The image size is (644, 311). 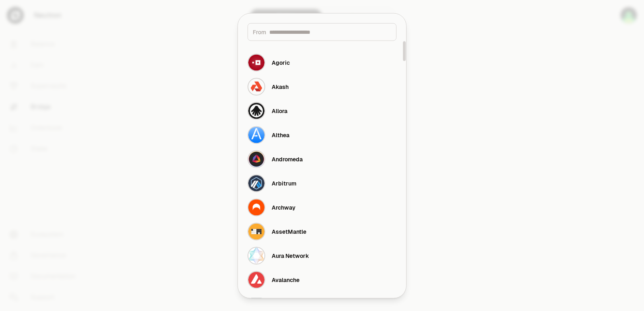 What do you see at coordinates (322, 207) in the screenshot?
I see `button: Archway LogoArchway` at bounding box center [322, 207].